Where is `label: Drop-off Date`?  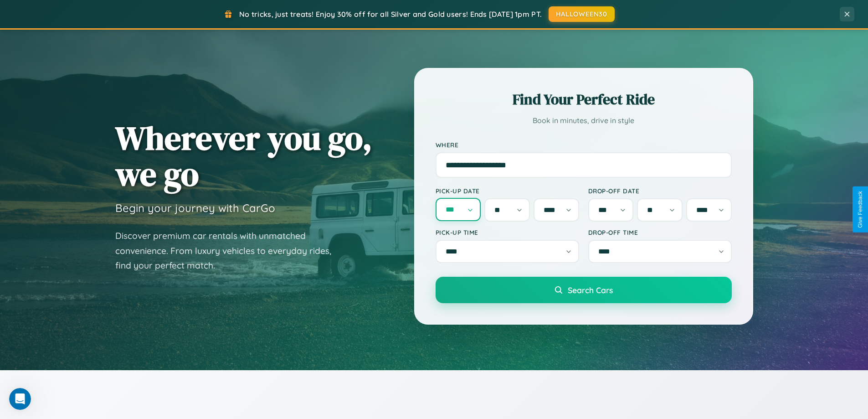 label: Drop-off Date is located at coordinates (659, 191).